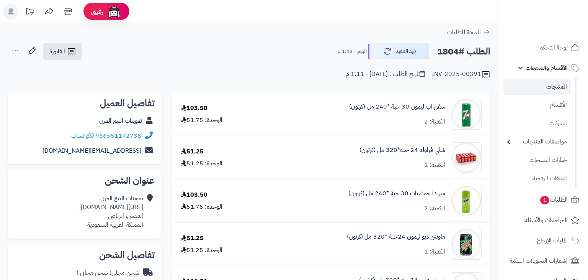  What do you see at coordinates (397, 106) in the screenshot?
I see `a: سفن اب ليمون 30 حبة *240 مل (كرتون)` at bounding box center [397, 106].